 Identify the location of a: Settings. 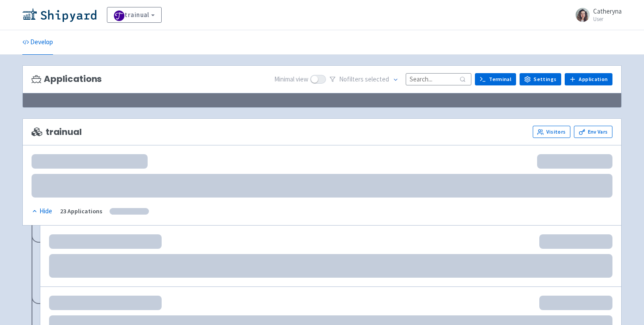
(540, 79).